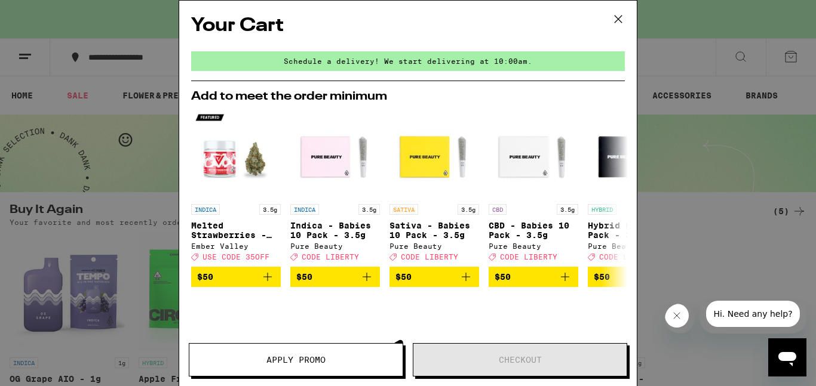 The image size is (816, 386). I want to click on p: CBD - Babies 10 Pack - 3.5g, so click(533, 230).